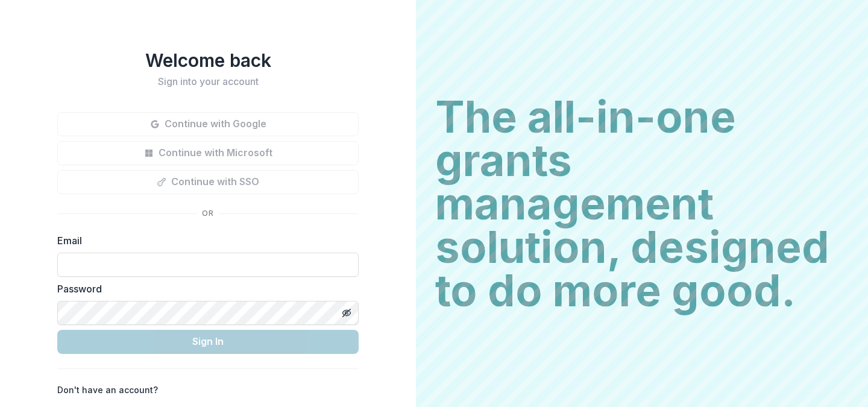  Describe the element at coordinates (205, 289) in the screenshot. I see `label: Password` at that location.